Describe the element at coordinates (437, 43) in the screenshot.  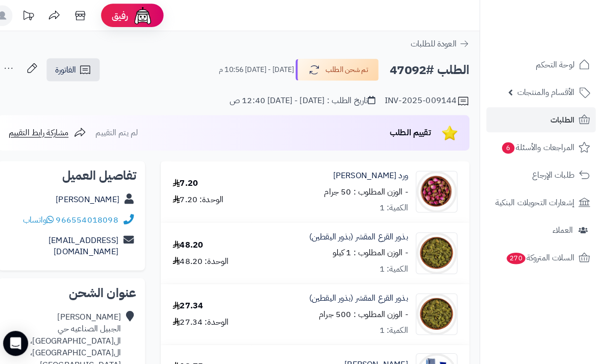
I see `span: العودة للطلبات` at that location.